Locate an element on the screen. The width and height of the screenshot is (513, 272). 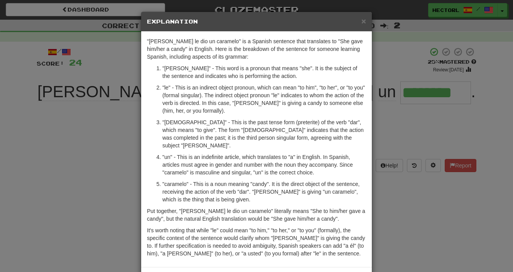
p: It's worth noting that while "le" could mean "to him," "to her," or "to you" (formally), the spec... is located at coordinates (256, 242).